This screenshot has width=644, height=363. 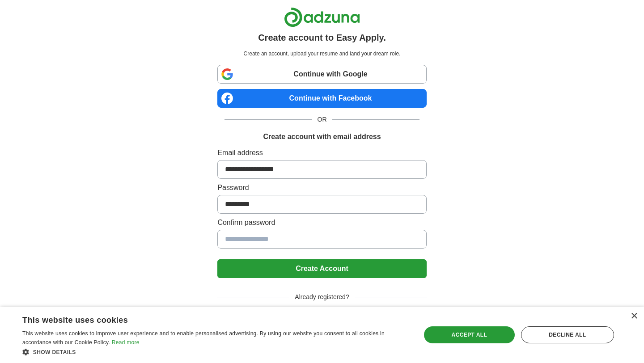 I want to click on div: Accept all, so click(x=469, y=334).